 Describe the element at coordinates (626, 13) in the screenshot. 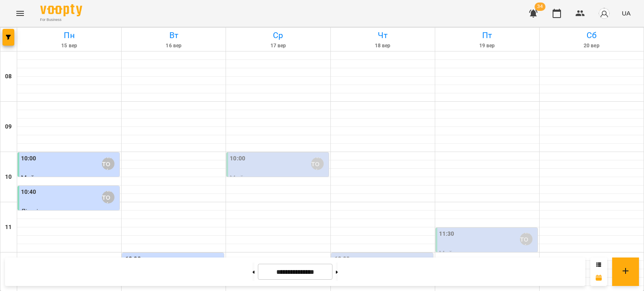

I see `button: UA` at that location.